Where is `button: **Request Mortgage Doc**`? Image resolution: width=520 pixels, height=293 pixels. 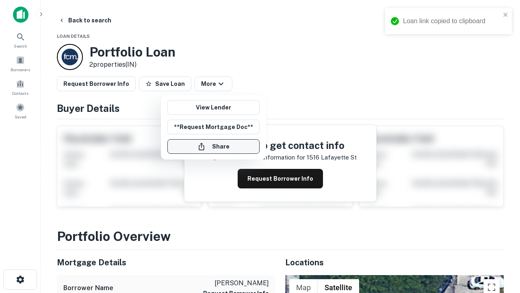
button: **Request Mortgage Doc** is located at coordinates (213, 127).